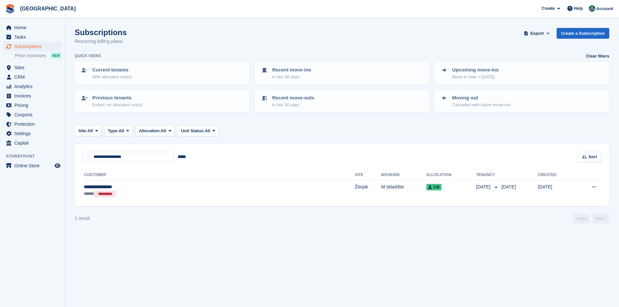 This screenshot has width=619, height=307. What do you see at coordinates (537, 33) in the screenshot?
I see `button: Export` at bounding box center [537, 33].